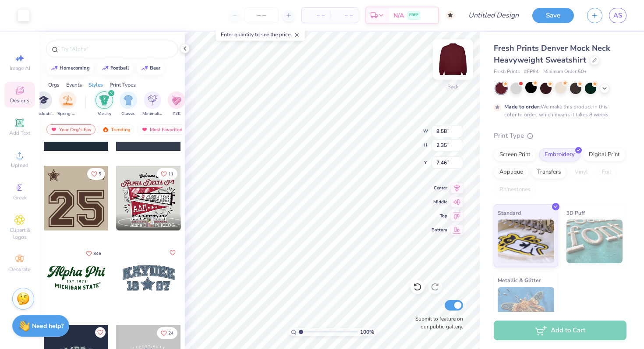  I want to click on span: Image AI, so click(19, 68).